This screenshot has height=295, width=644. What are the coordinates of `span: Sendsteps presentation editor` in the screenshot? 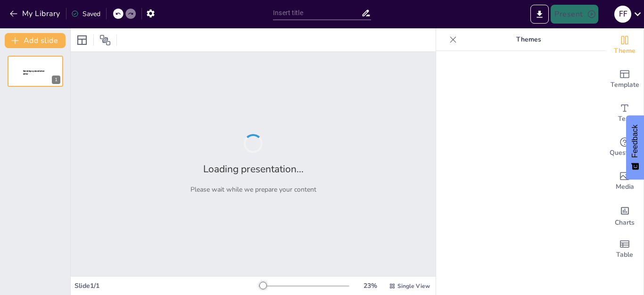 It's located at (34, 72).